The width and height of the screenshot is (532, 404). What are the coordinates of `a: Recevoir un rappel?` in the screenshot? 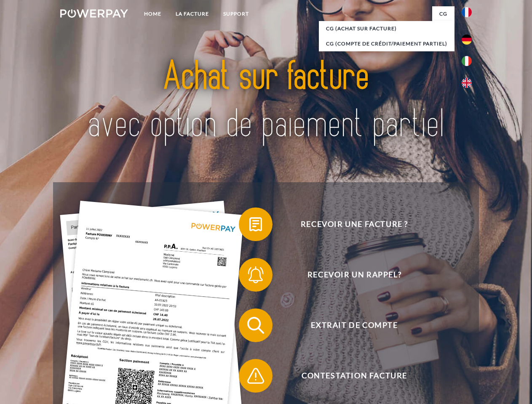 It's located at (348, 275).